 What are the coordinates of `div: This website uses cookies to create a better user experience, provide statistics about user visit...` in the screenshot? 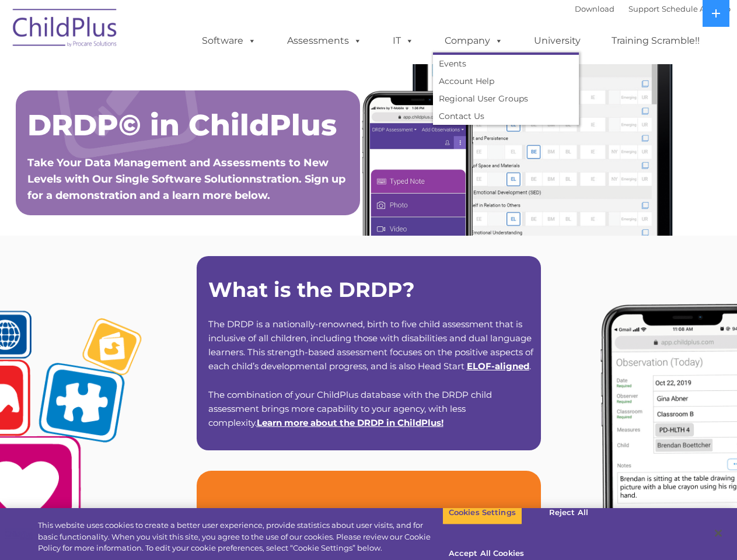 It's located at (240, 536).